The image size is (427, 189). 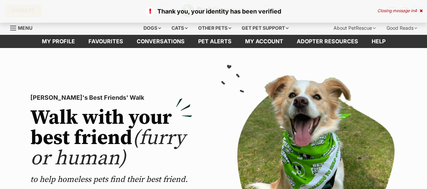 I want to click on div: Good Reads, so click(x=402, y=28).